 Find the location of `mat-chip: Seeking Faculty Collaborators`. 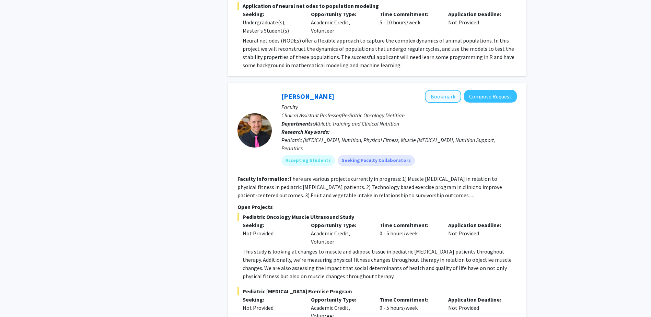

mat-chip: Seeking Faculty Collaborators is located at coordinates (376, 161).